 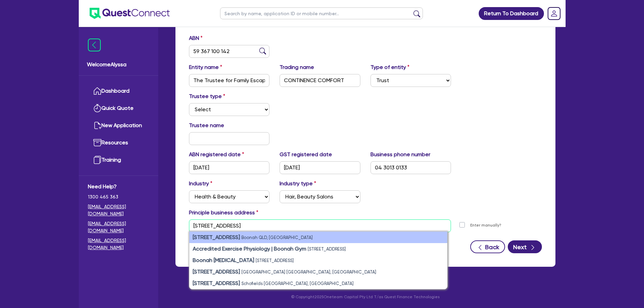 I want to click on label: Enter manually?, so click(x=486, y=225).